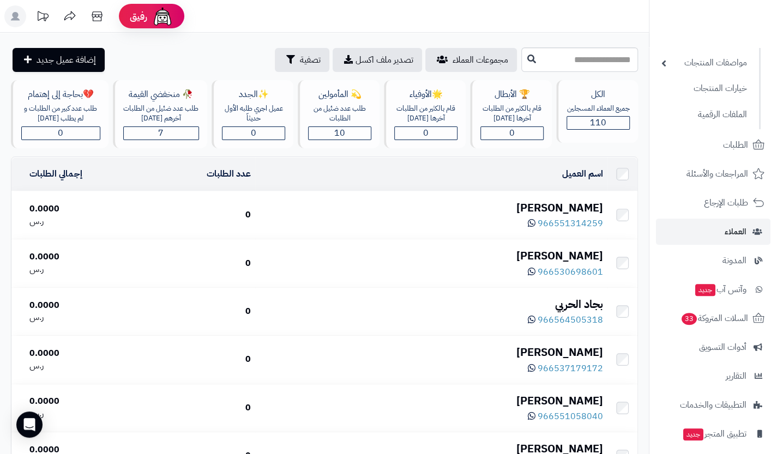 This screenshot has height=454, width=777. Describe the element at coordinates (713, 145) in the screenshot. I see `a: الطلبات` at that location.